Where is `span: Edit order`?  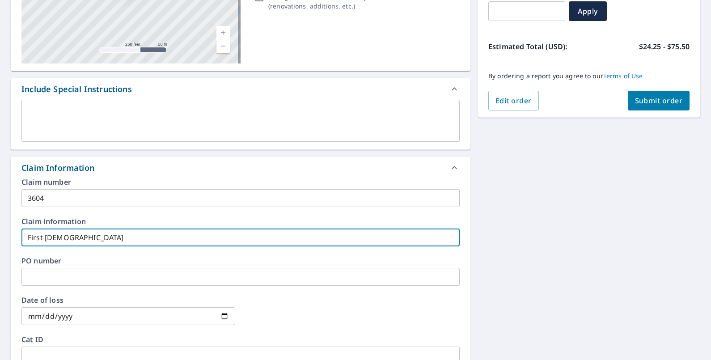
span: Edit order is located at coordinates (514, 101).